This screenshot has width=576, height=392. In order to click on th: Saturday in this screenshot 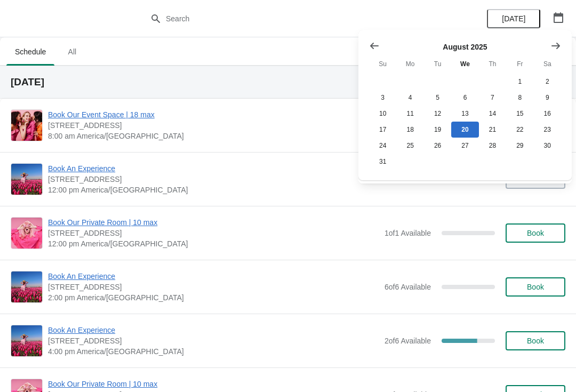, I will do `click(547, 64)`.